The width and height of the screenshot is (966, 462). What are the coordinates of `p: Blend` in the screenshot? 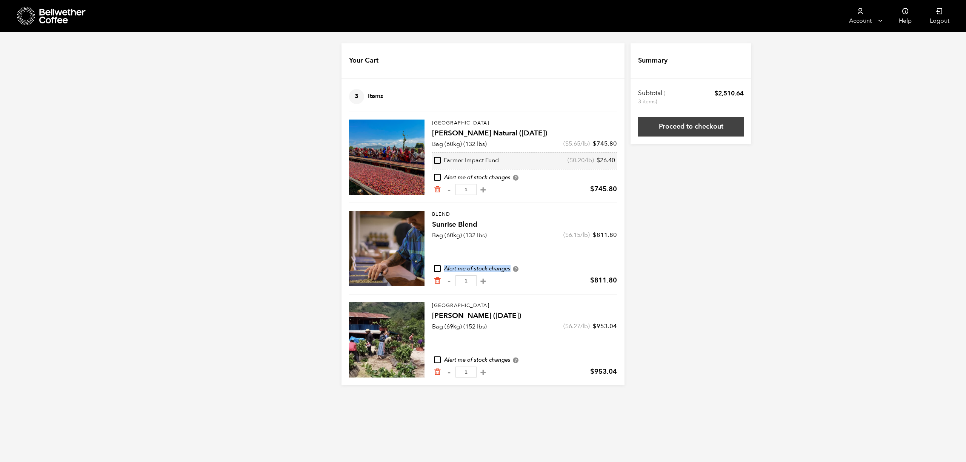 It's located at (525, 215).